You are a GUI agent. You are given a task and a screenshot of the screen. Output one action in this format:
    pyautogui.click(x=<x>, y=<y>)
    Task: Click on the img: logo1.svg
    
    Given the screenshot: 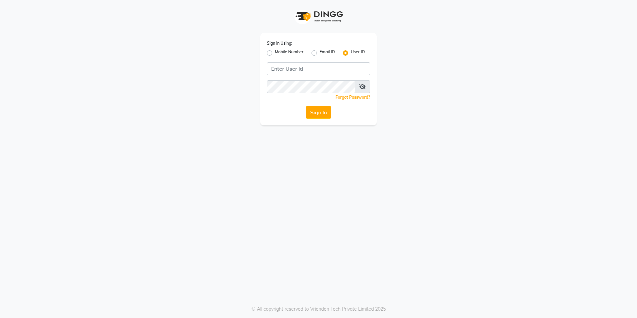 What is the action you would take?
    pyautogui.click(x=319, y=16)
    